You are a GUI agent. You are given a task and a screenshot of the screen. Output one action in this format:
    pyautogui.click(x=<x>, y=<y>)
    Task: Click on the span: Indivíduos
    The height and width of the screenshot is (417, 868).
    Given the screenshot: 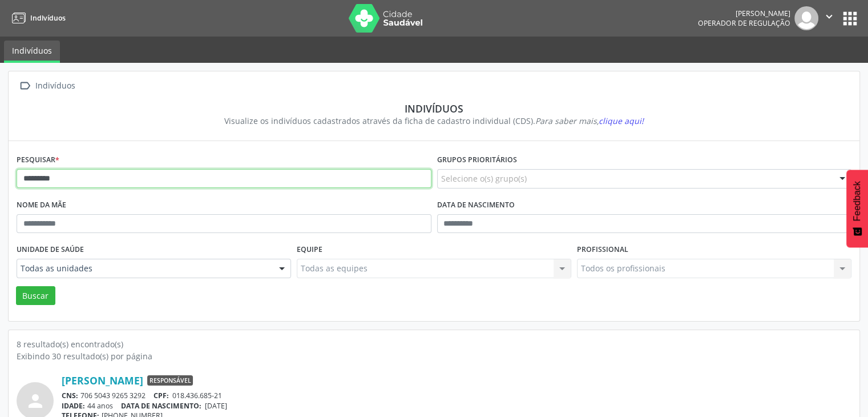 What is the action you would take?
    pyautogui.click(x=48, y=18)
    